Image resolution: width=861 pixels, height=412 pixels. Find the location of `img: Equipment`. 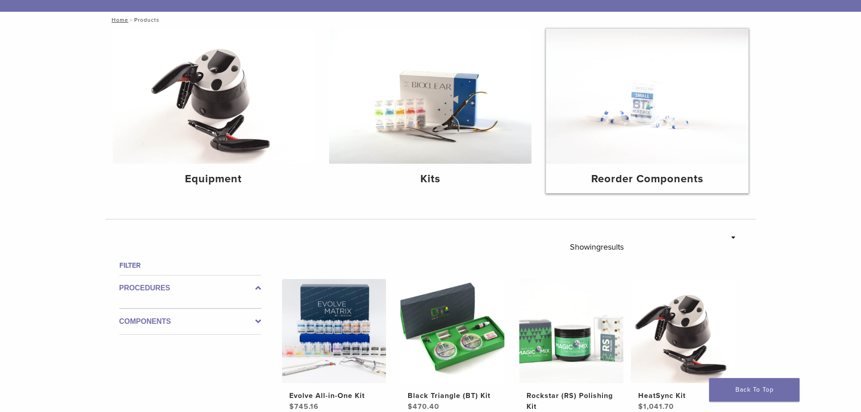

img: Equipment is located at coordinates (214, 96).